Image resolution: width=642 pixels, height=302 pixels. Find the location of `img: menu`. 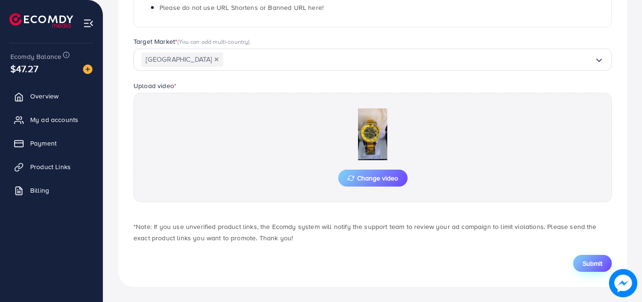

img: menu is located at coordinates (88, 23).